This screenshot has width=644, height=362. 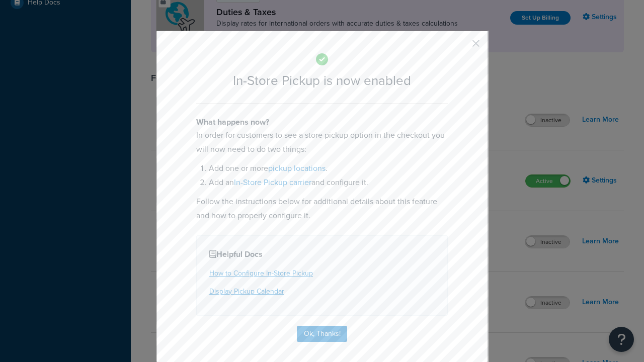 I want to click on h2: In-Store Pickup is now enabled, so click(x=322, y=81).